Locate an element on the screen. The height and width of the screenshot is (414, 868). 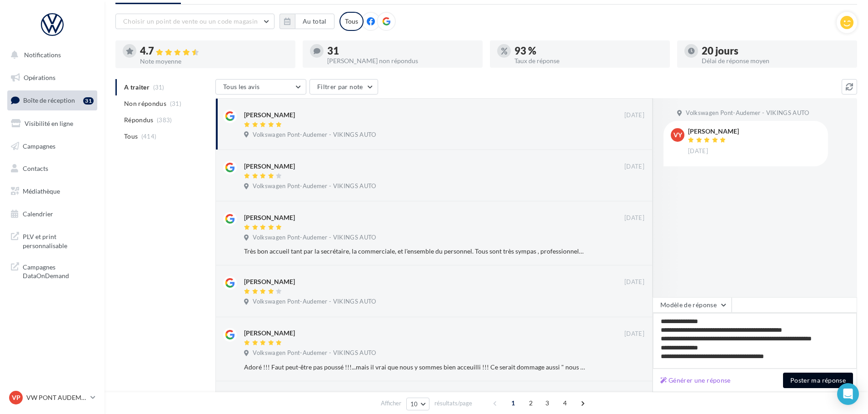
span: (31) is located at coordinates (176, 103).